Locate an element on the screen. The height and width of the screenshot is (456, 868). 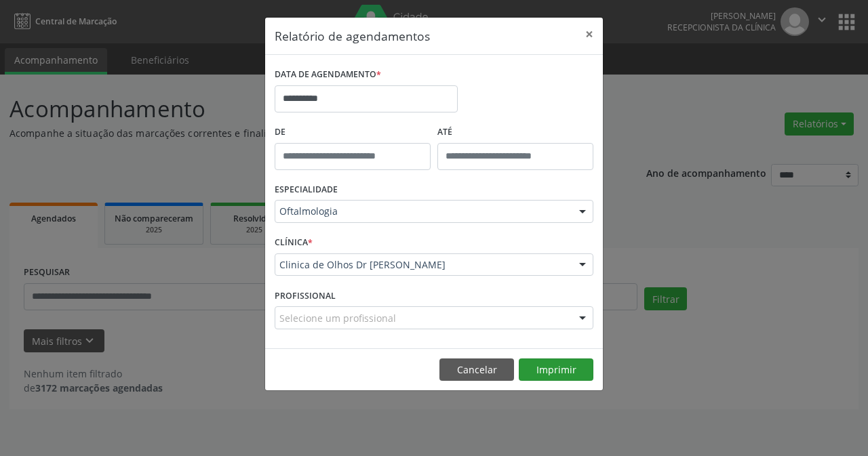
button: Imprimir is located at coordinates (556, 370).